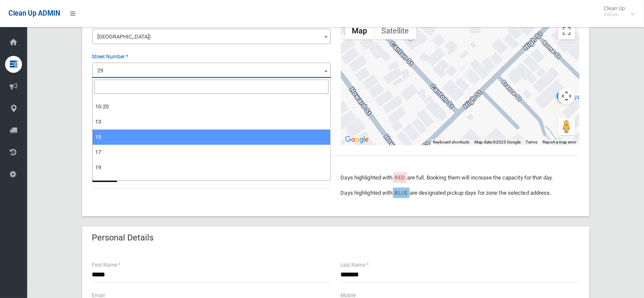  Describe the element at coordinates (400, 177) in the screenshot. I see `span: RED` at that location.